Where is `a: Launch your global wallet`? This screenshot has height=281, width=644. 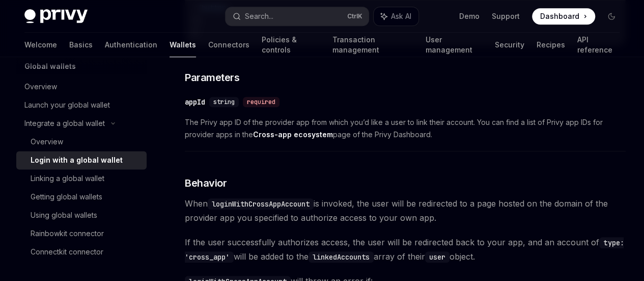
a: Launch your global wallet is located at coordinates (81, 105).